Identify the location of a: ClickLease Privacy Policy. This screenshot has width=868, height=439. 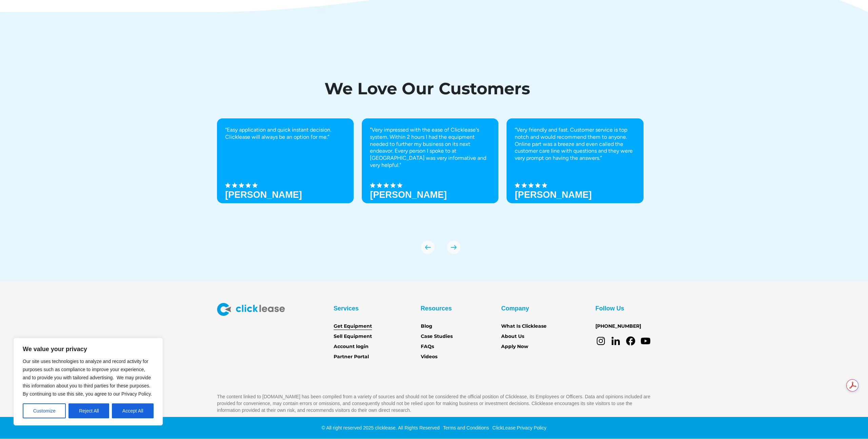
(519, 428).